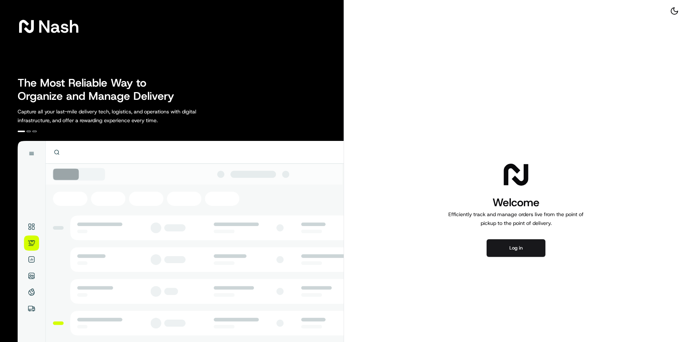  Describe the element at coordinates (516, 203) in the screenshot. I see `h1: Welcome` at that location.